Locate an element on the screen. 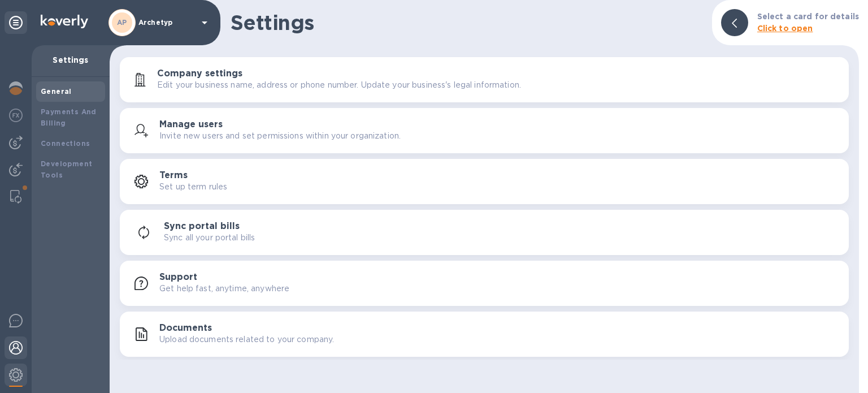 The image size is (868, 393). button: Manage usersInvite new users and set permissions within your organization. is located at coordinates (484, 130).